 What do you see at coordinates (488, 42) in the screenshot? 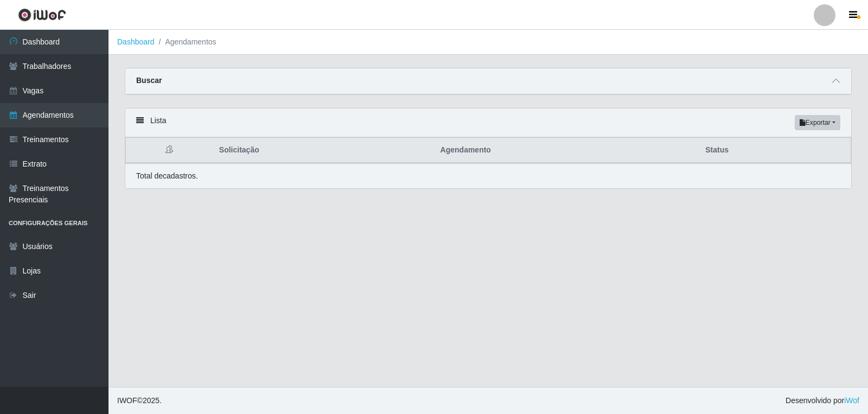
I see `nav: breadcrumb` at bounding box center [488, 42].